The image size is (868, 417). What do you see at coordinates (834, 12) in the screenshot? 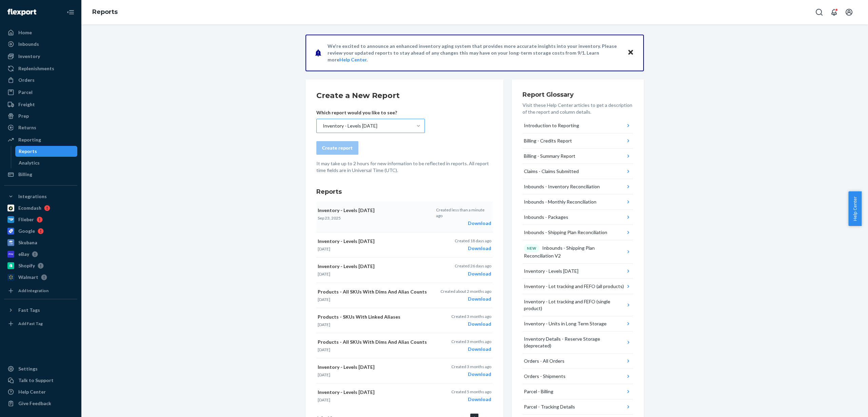
I see `button: Open notifications` at bounding box center [834, 12].